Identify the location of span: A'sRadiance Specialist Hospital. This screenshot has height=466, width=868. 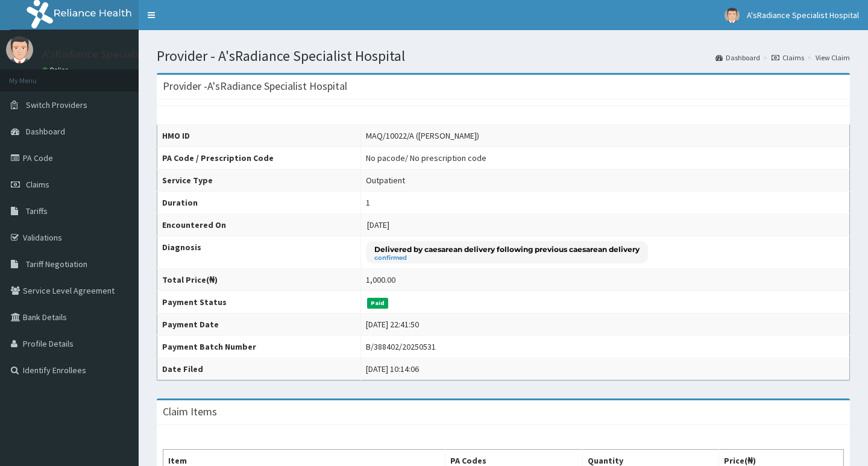
(803, 15).